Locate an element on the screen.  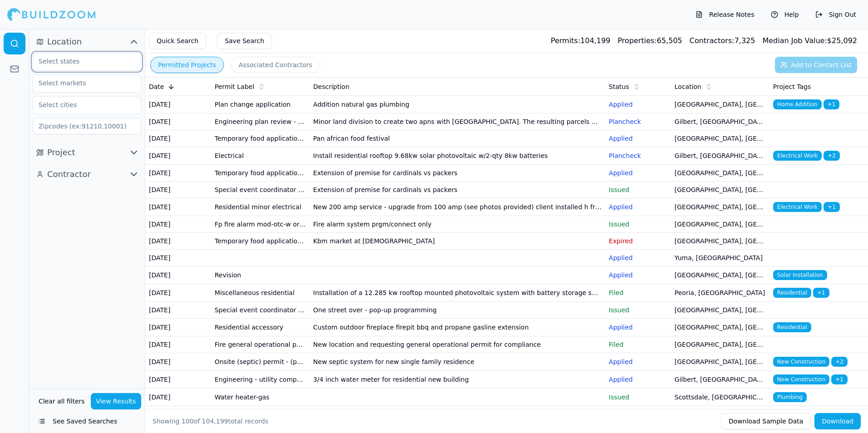
td: Fire general operational permit is located at coordinates (260, 344).